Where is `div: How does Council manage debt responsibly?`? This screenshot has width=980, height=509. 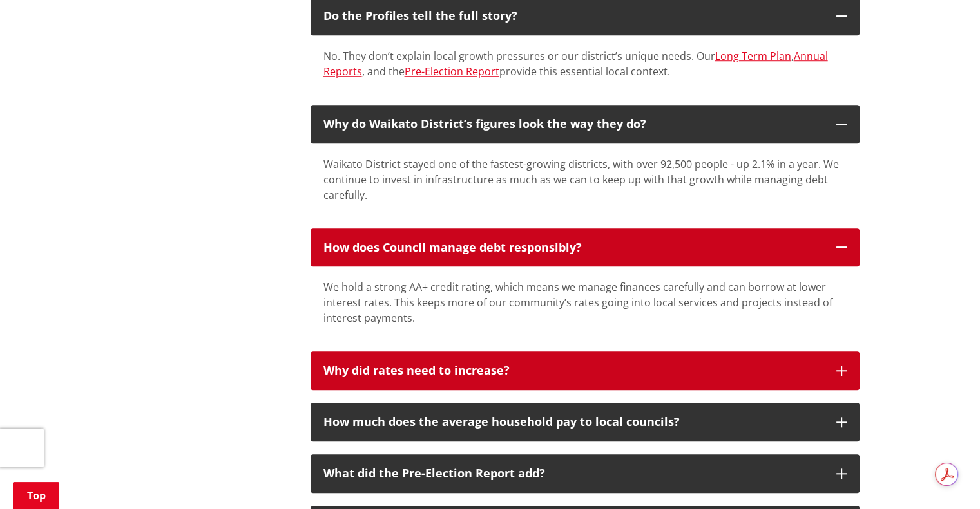 div: How does Council manage debt responsibly? is located at coordinates (574, 248).